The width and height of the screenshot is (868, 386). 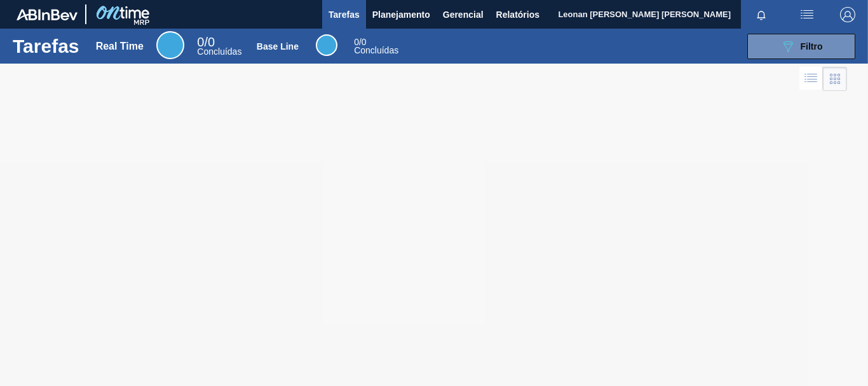 I want to click on span: Planejamento, so click(x=401, y=15).